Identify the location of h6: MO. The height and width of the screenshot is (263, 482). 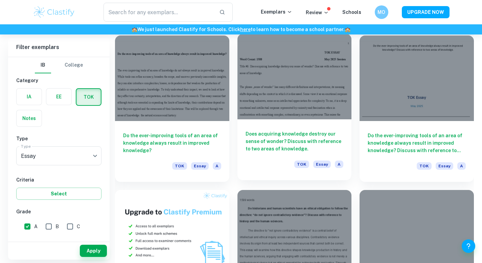
(381, 12).